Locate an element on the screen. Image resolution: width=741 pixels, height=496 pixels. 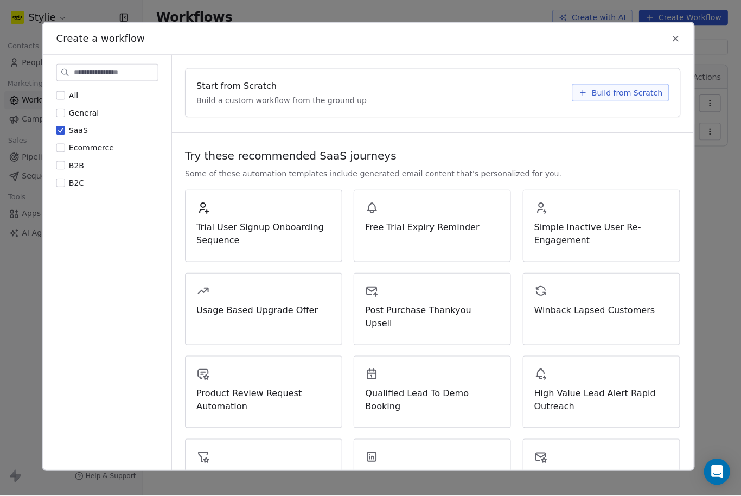
span: B2C is located at coordinates (80, 185).